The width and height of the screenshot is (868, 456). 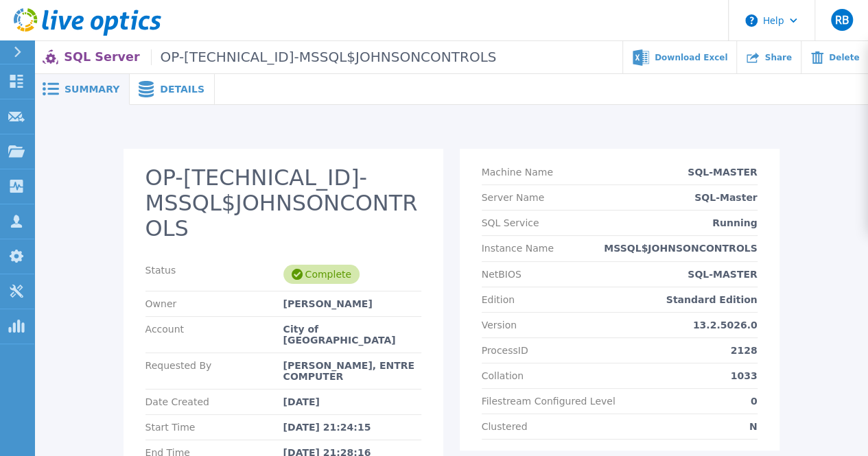 What do you see at coordinates (280, 57) in the screenshot?
I see `p: SQL Server` at bounding box center [280, 57].